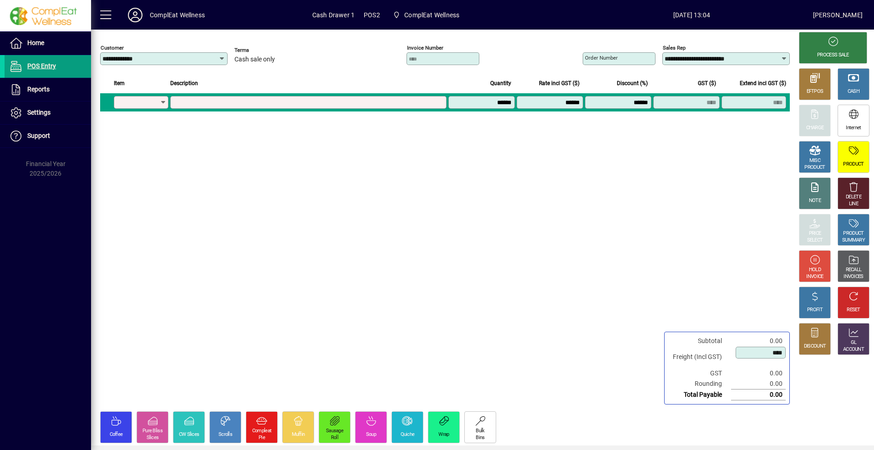  What do you see at coordinates (48, 113) in the screenshot?
I see `a: Settings` at bounding box center [48, 113].